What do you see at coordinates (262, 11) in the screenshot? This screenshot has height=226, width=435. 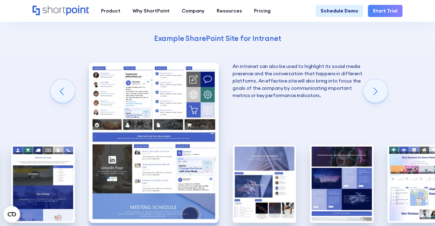 I see `a: Pricing` at bounding box center [262, 11].